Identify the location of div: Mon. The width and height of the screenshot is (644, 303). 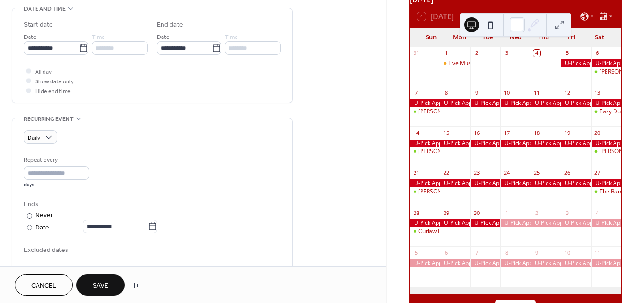
(459, 38).